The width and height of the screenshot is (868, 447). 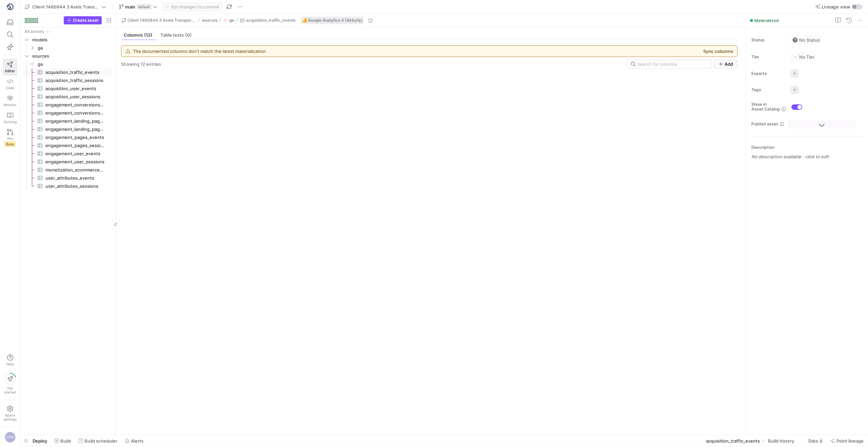 What do you see at coordinates (100, 440) in the screenshot?
I see `span: Build scheduler` at bounding box center [100, 440].